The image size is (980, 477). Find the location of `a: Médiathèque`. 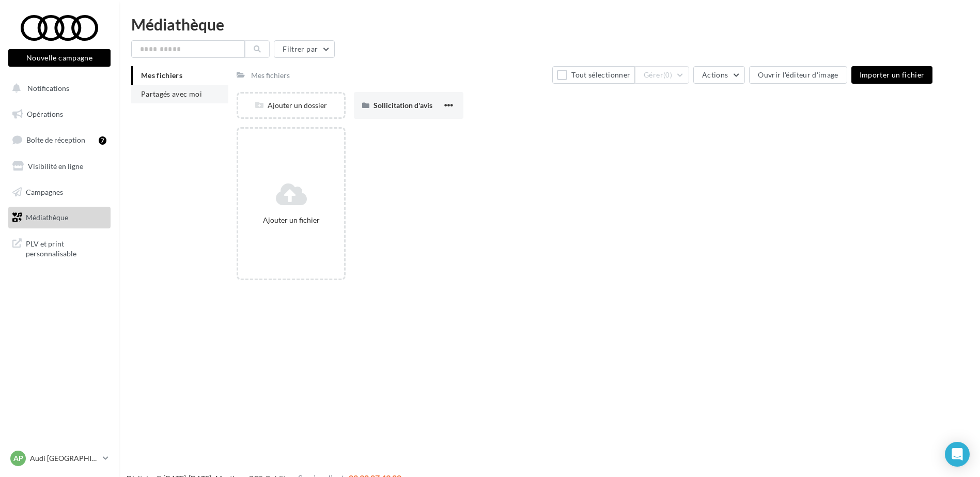

a: Médiathèque is located at coordinates (60, 218).